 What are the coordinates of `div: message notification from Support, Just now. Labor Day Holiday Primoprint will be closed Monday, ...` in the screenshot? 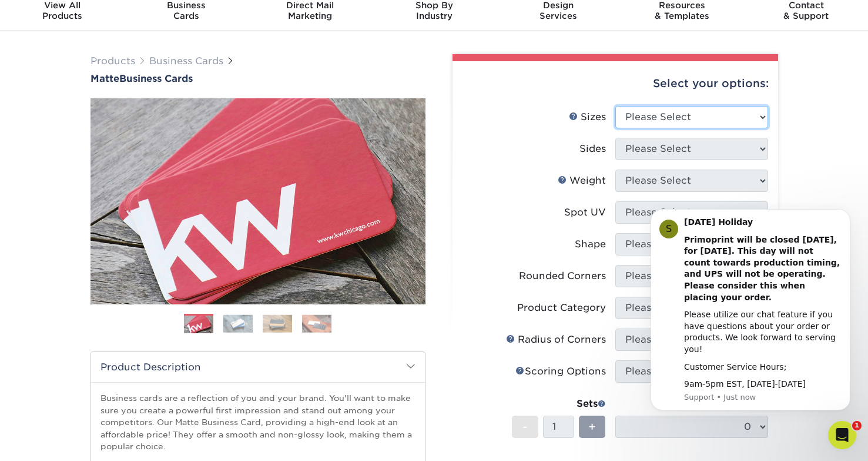 It's located at (118, 106).